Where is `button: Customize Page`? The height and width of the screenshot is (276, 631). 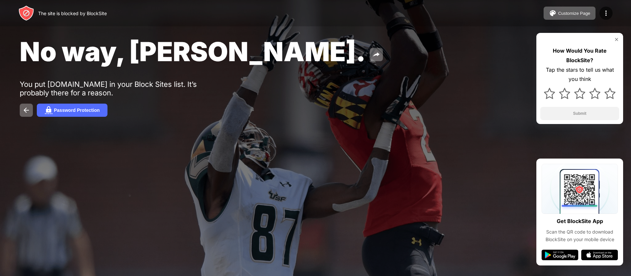 button: Customize Page is located at coordinates (570, 13).